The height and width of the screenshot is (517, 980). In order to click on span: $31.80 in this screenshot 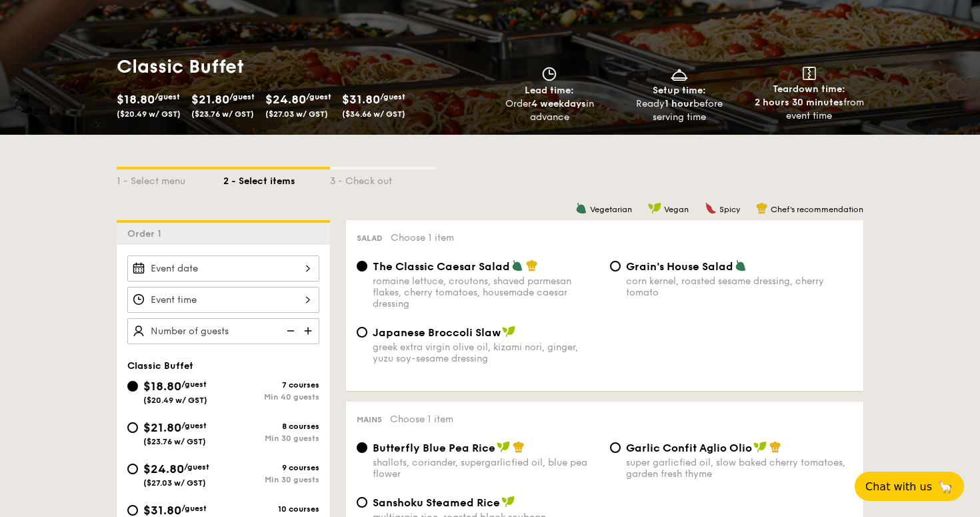, I will do `click(361, 100)`.